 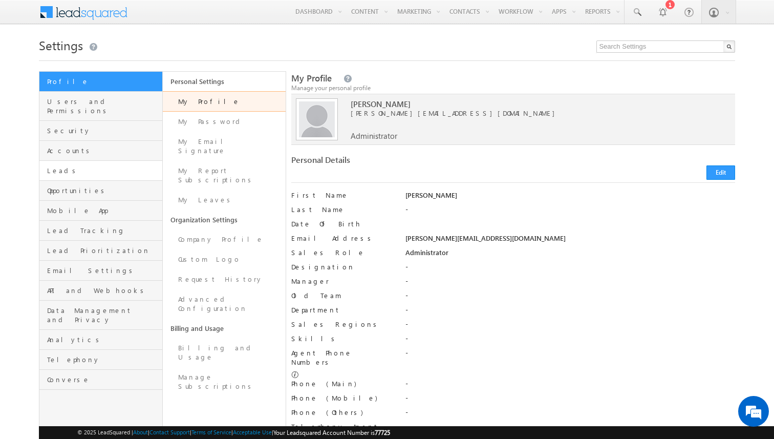 What do you see at coordinates (101, 81) in the screenshot?
I see `a: Profile` at bounding box center [101, 81].